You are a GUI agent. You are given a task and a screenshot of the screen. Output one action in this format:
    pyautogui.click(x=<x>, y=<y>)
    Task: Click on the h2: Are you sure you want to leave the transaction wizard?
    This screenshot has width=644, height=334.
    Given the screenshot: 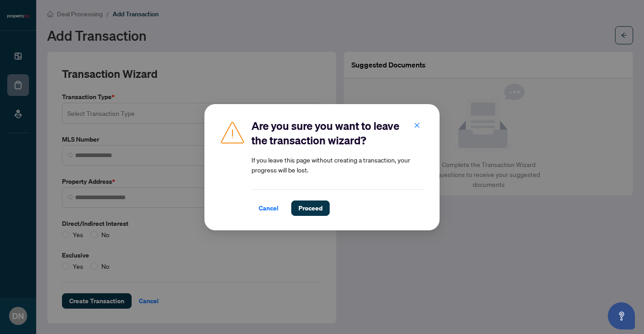 What is the action you would take?
    pyautogui.click(x=338, y=133)
    